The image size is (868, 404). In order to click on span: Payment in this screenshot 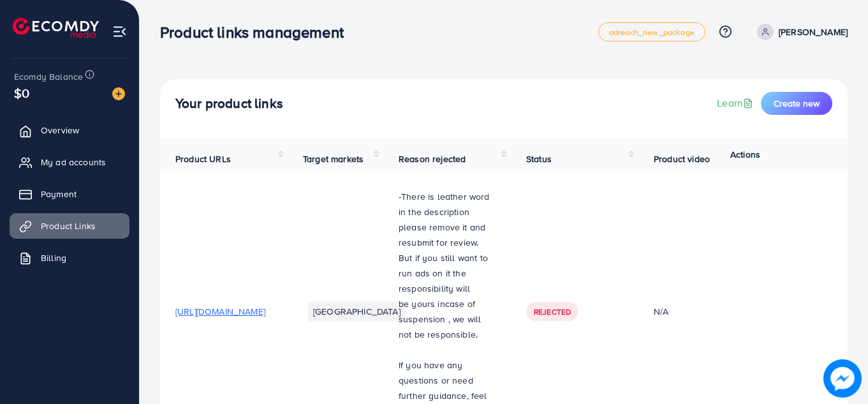, I will do `click(59, 194)`.